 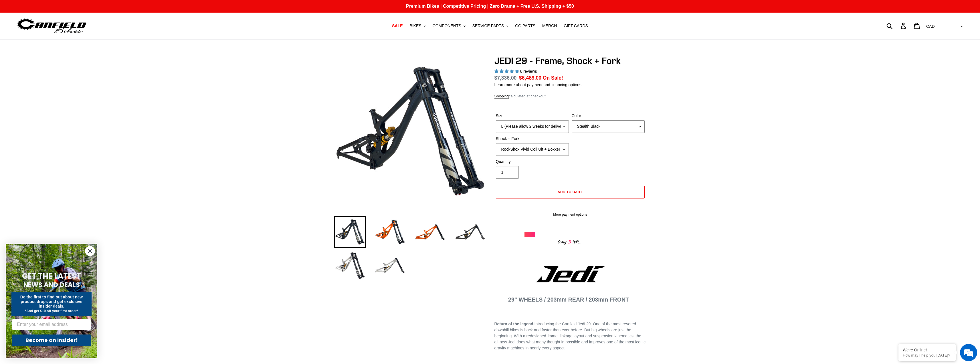 I want to click on span: COMPONENTS, so click(x=447, y=26).